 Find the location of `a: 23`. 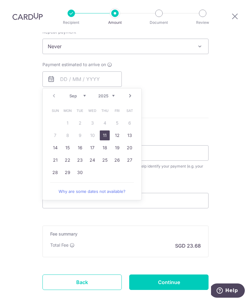

a: 23 is located at coordinates (80, 160).